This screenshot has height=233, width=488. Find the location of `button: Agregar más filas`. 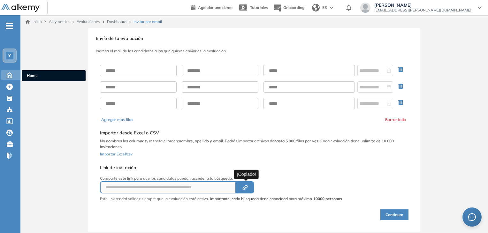

button: Agregar más filas is located at coordinates (117, 120).